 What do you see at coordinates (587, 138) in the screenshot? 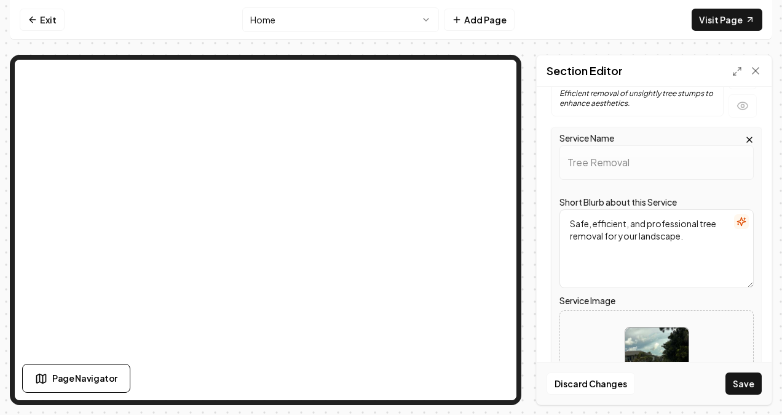
I see `label: Service Name` at bounding box center [587, 138].